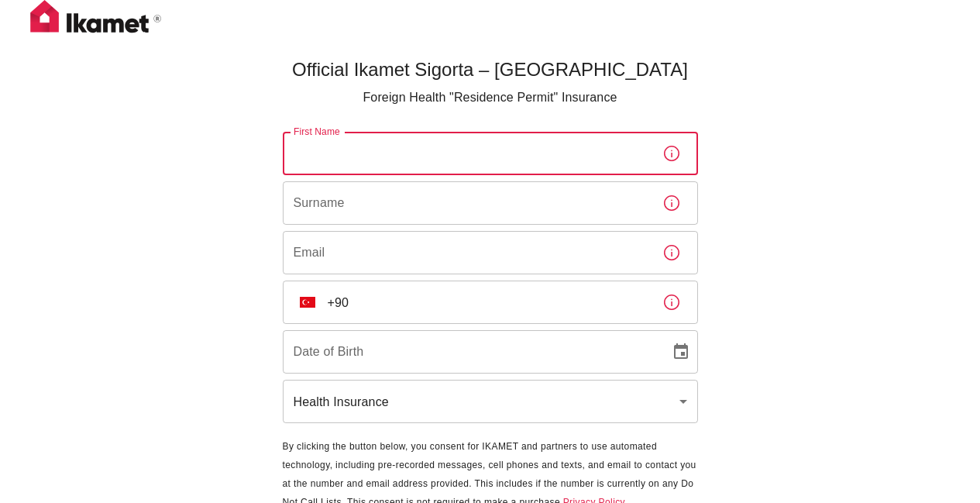  I want to click on input: DD/MM/YYYY, so click(471, 352).